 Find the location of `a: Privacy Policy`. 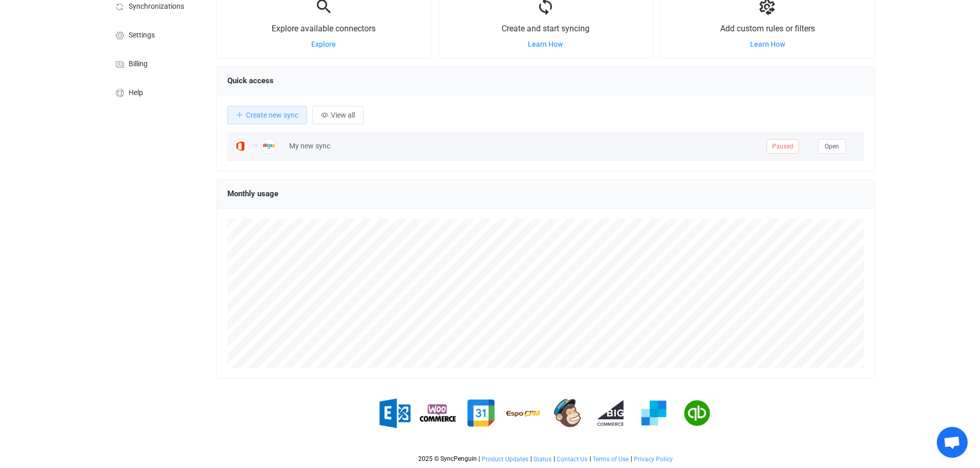

a: Privacy Policy is located at coordinates (653, 460).